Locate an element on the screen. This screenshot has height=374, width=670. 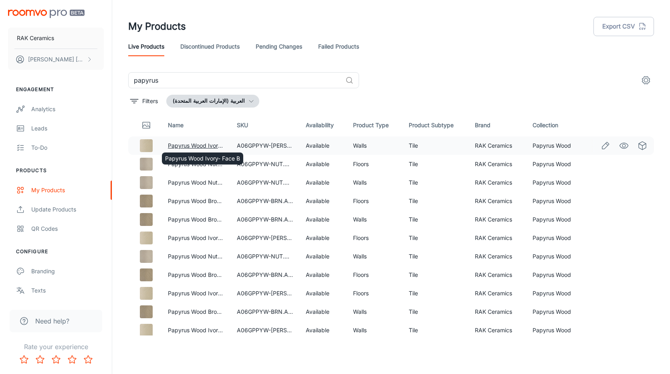
p: Filters is located at coordinates (150, 101).